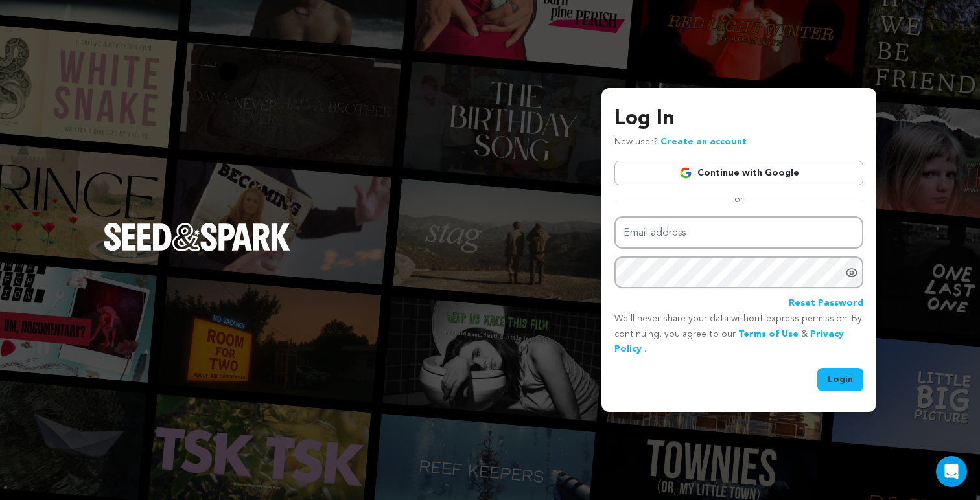 The height and width of the screenshot is (500, 980). Describe the element at coordinates (739, 173) in the screenshot. I see `a: Continue with Google` at that location.